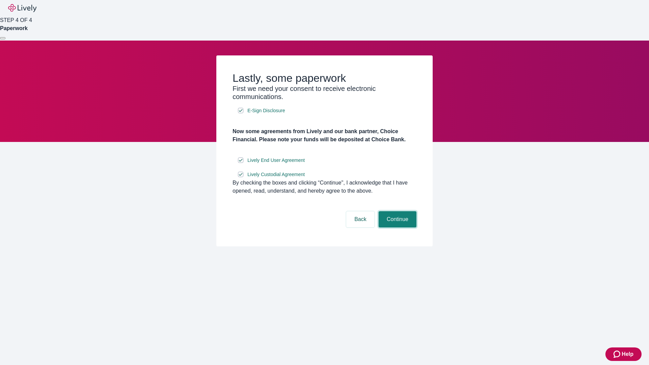  I want to click on h3: First we need your consent to receive electronic communications., so click(324, 93).